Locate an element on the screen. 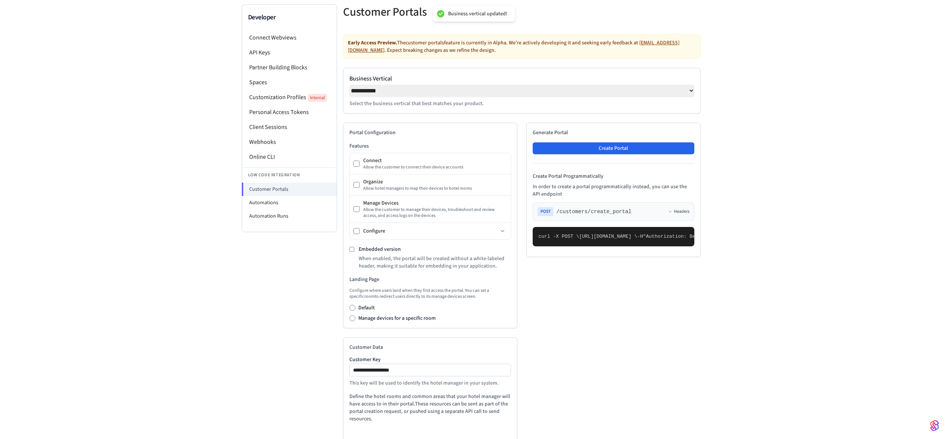 The image size is (948, 439). div: Business vertical updated! is located at coordinates (477, 14).